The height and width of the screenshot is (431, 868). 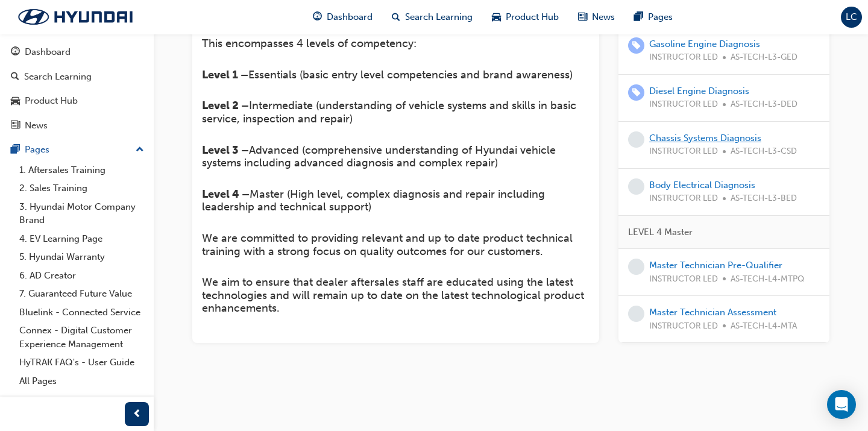 I want to click on a: 4. EV Learning Page, so click(x=81, y=239).